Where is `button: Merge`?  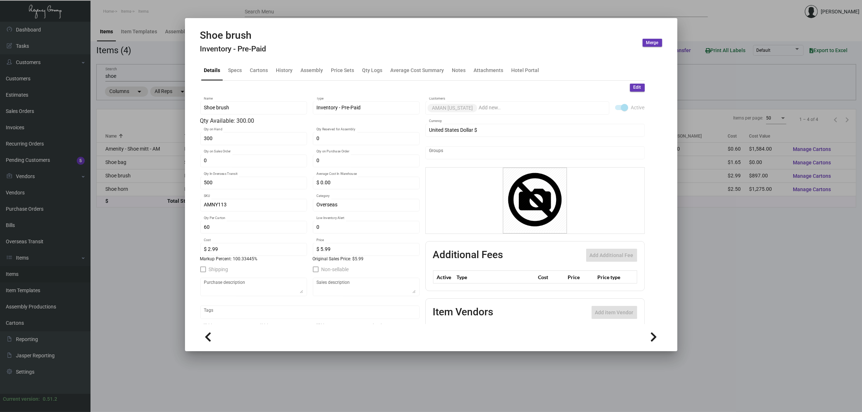
button: Merge is located at coordinates (652, 43).